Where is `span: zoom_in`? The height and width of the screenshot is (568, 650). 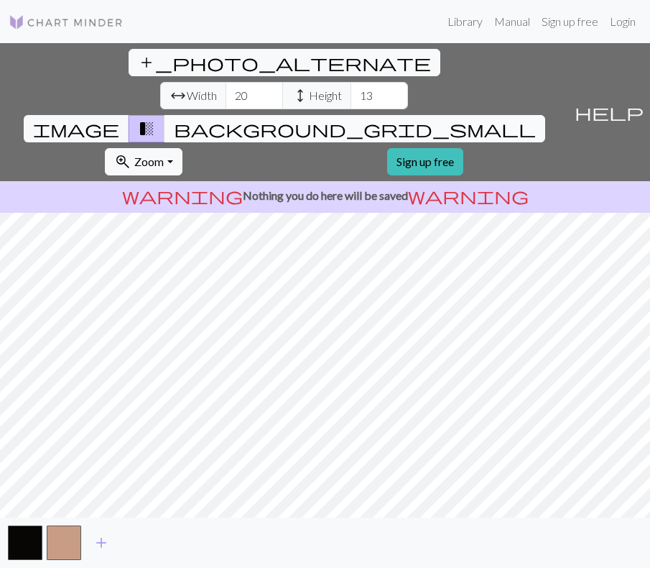
span: zoom_in is located at coordinates (123, 162).